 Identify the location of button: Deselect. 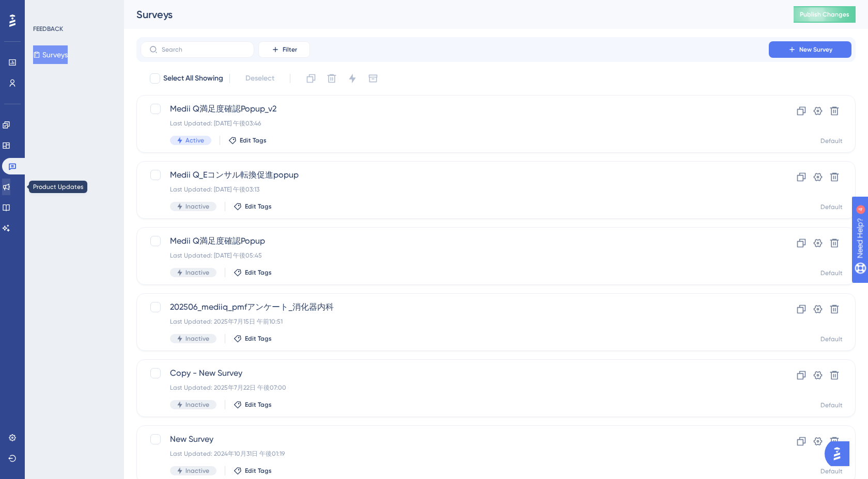
(260, 78).